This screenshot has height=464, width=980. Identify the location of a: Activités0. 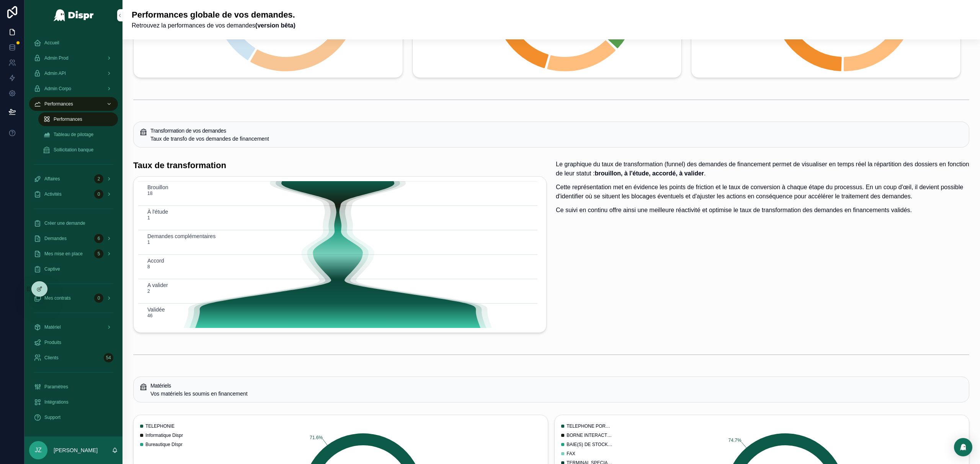
(73, 194).